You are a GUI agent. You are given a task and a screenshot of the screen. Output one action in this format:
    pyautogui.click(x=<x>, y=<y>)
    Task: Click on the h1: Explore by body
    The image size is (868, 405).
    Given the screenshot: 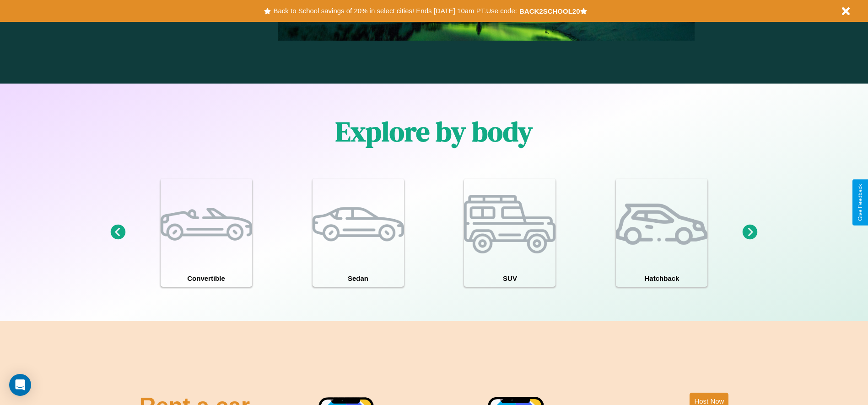 What is the action you would take?
    pyautogui.click(x=434, y=131)
    